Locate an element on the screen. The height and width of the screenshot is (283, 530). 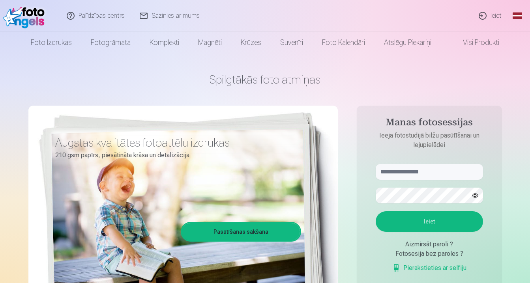
a: Pierakstieties ar selfiju is located at coordinates (430, 268).